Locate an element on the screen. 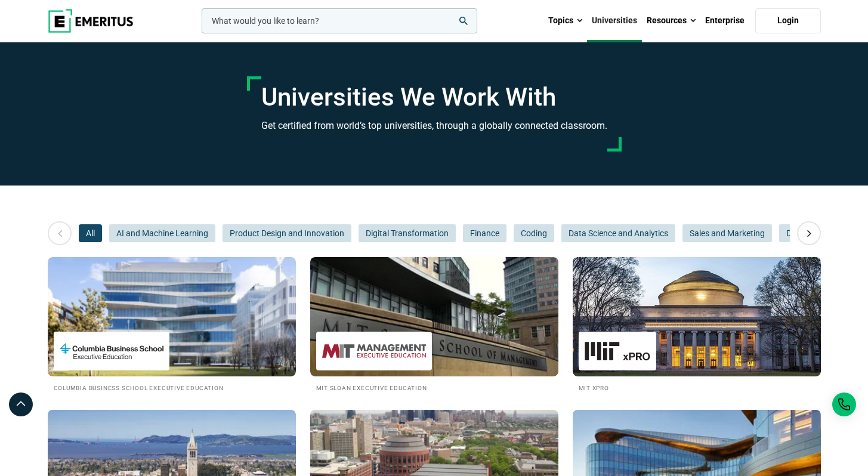 The width and height of the screenshot is (868, 476). button: Data Science and Analytics is located at coordinates (618, 233).